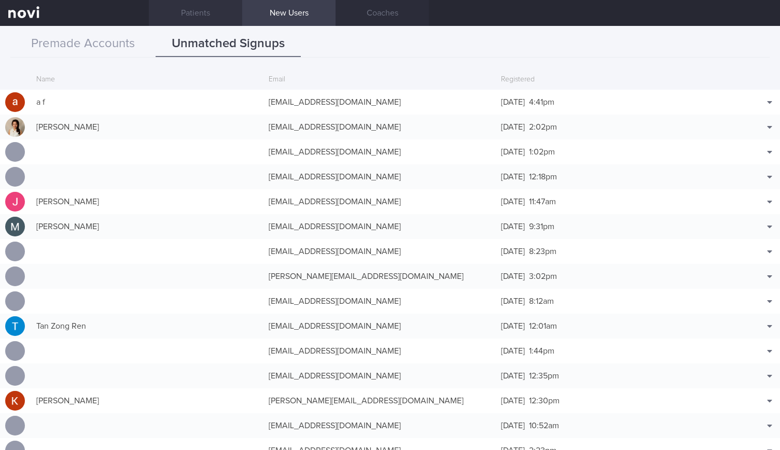 The height and width of the screenshot is (450, 780). What do you see at coordinates (147, 80) in the screenshot?
I see `div: Name` at bounding box center [147, 80].